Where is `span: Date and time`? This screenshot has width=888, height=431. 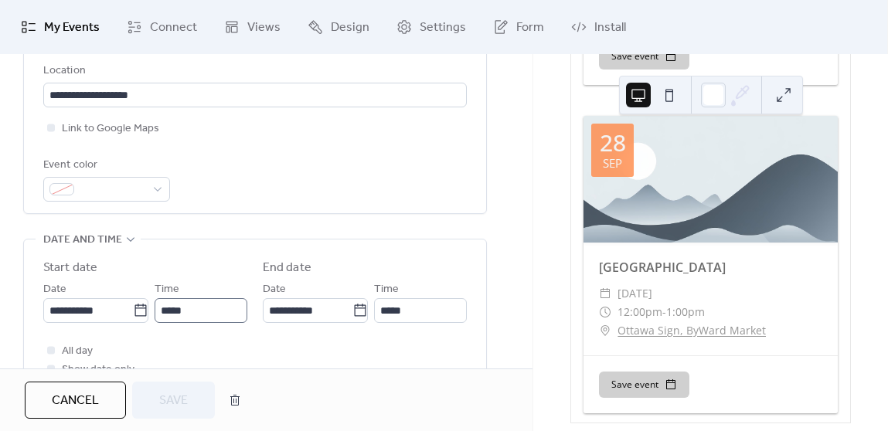
span: Date and time is located at coordinates (83, 240).